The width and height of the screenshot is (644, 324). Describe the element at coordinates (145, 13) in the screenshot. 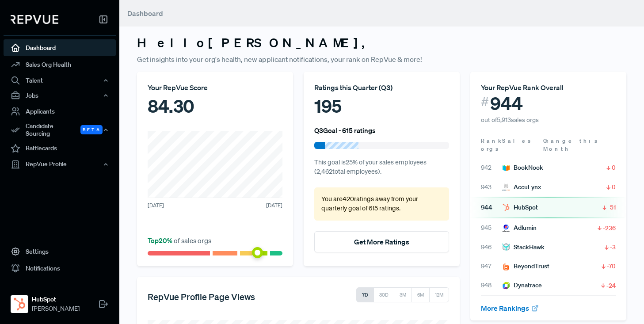

I see `span: Dashboard` at that location.